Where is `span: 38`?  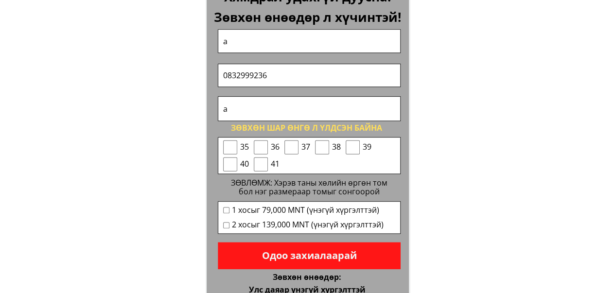 span: 38 is located at coordinates (336, 147).